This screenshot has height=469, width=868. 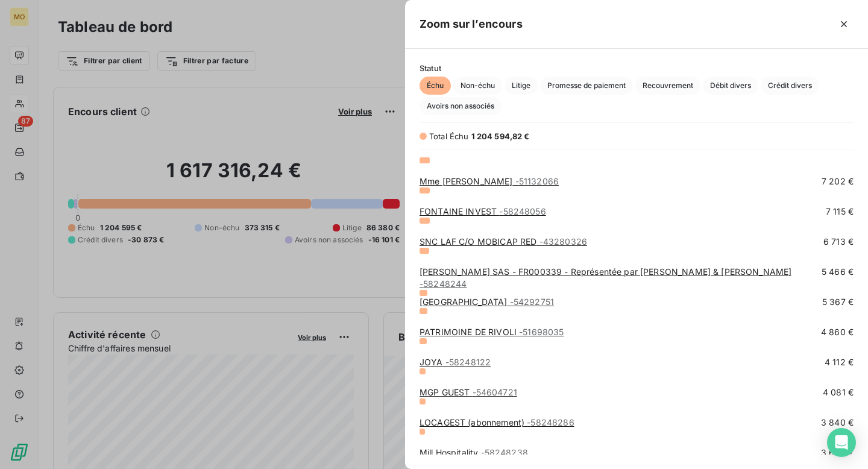 I want to click on a: MGP GUEST, so click(x=468, y=392).